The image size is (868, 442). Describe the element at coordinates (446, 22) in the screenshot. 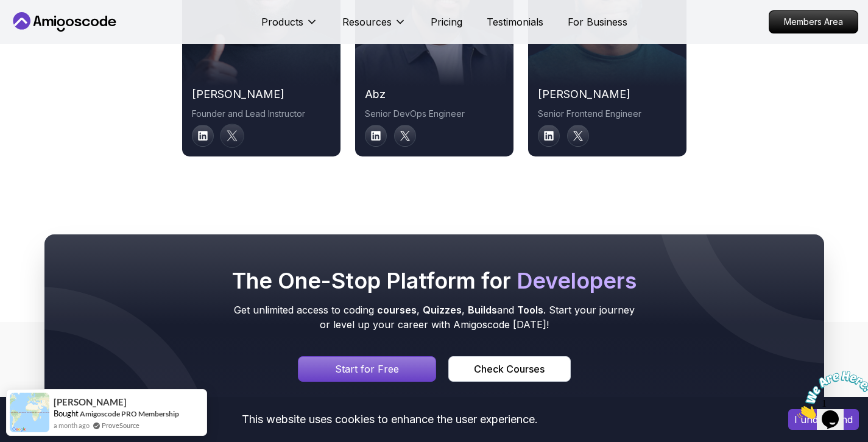

I see `a: Pricing` at that location.